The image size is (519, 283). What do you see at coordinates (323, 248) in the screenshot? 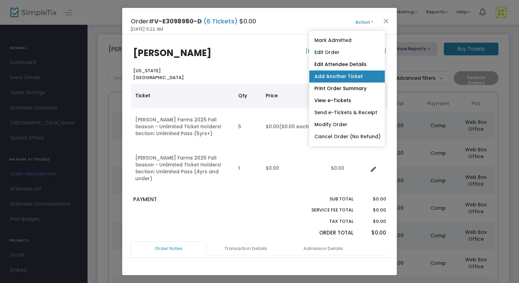
I see `a: Admission Details` at bounding box center [323, 248].